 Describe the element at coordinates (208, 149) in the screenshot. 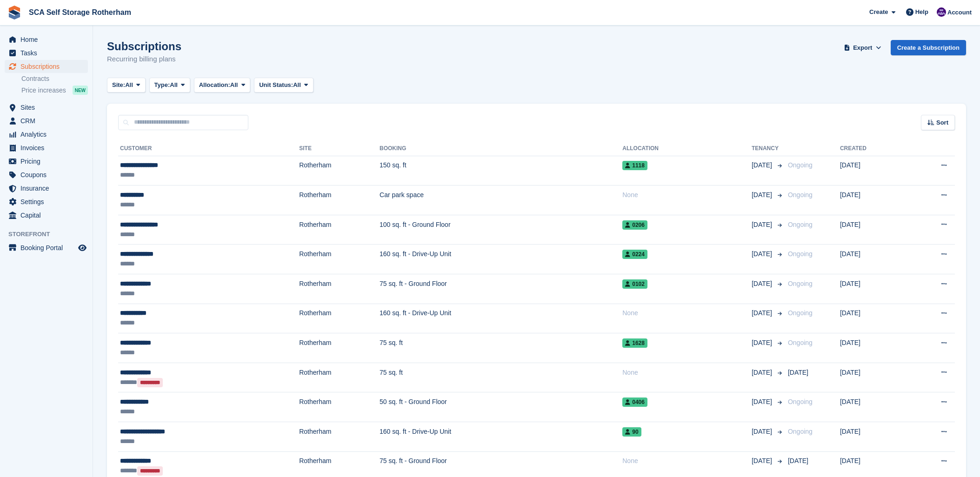

I see `th: Customer` at that location.